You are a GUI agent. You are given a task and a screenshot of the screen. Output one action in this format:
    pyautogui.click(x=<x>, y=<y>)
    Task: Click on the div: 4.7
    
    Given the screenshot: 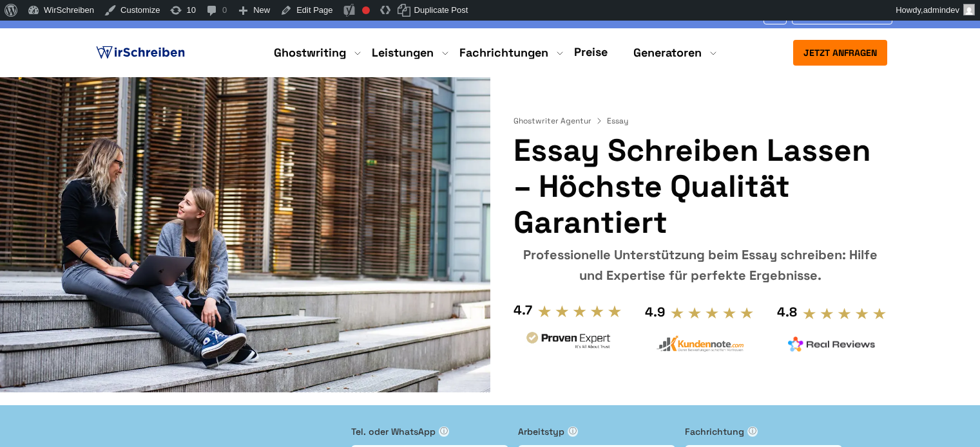 What is the action you would take?
    pyautogui.click(x=523, y=310)
    